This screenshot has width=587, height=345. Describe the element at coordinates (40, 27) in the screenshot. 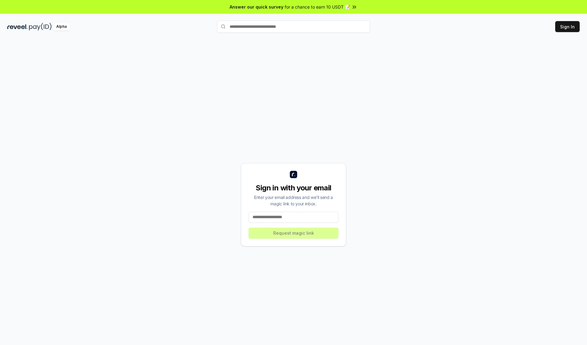

I see `img: pay_id` at that location.